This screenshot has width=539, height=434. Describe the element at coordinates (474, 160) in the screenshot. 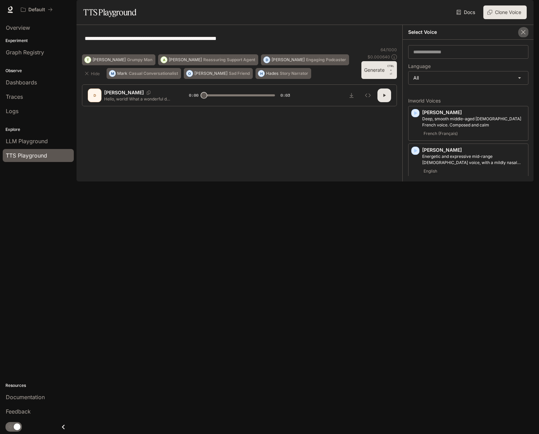

I see `p: Energetic and expressive mid-range male voice, with a mildly nasal quality` at that location.